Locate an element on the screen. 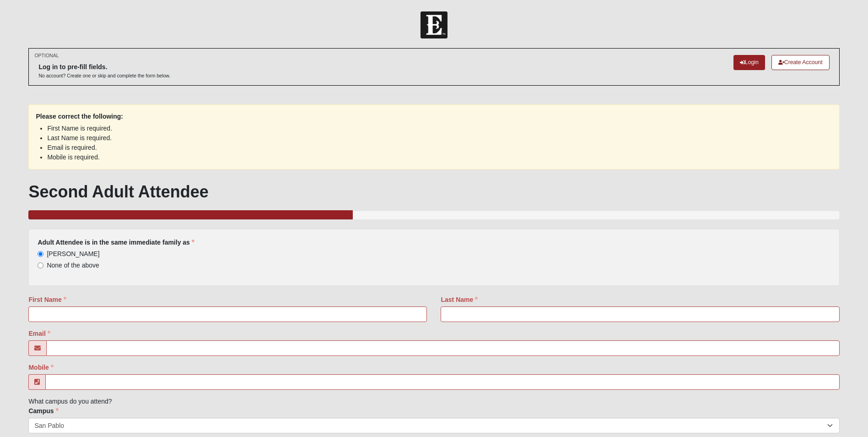 The image size is (868, 437). div: Please correct the following: is located at coordinates (434, 137).